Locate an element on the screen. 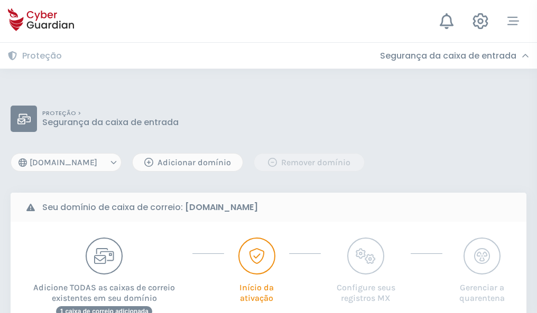 This screenshot has height=313, width=537. p: Gerenciar a quarentena is located at coordinates (481, 289).